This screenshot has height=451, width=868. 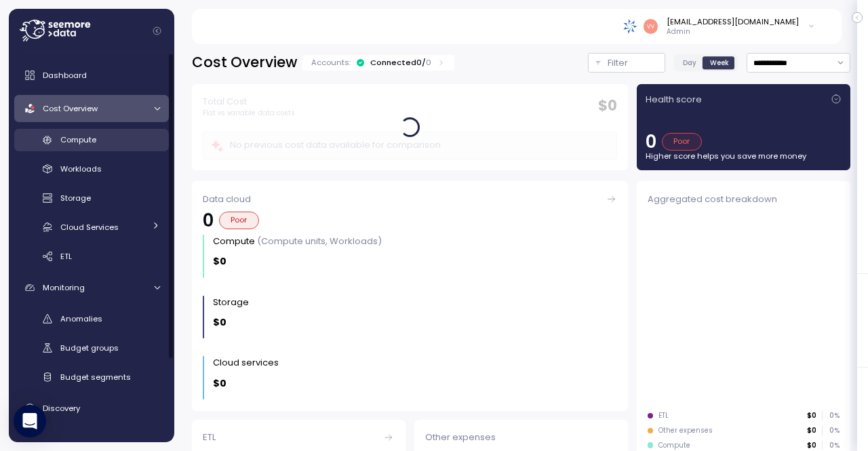 What do you see at coordinates (91, 109) in the screenshot?
I see `a: Cost Overview` at bounding box center [91, 109].